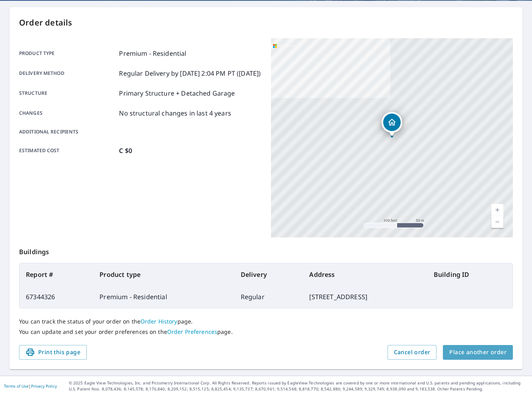 The image size is (532, 396). What do you see at coordinates (268, 297) in the screenshot?
I see `td: Regular` at bounding box center [268, 297].